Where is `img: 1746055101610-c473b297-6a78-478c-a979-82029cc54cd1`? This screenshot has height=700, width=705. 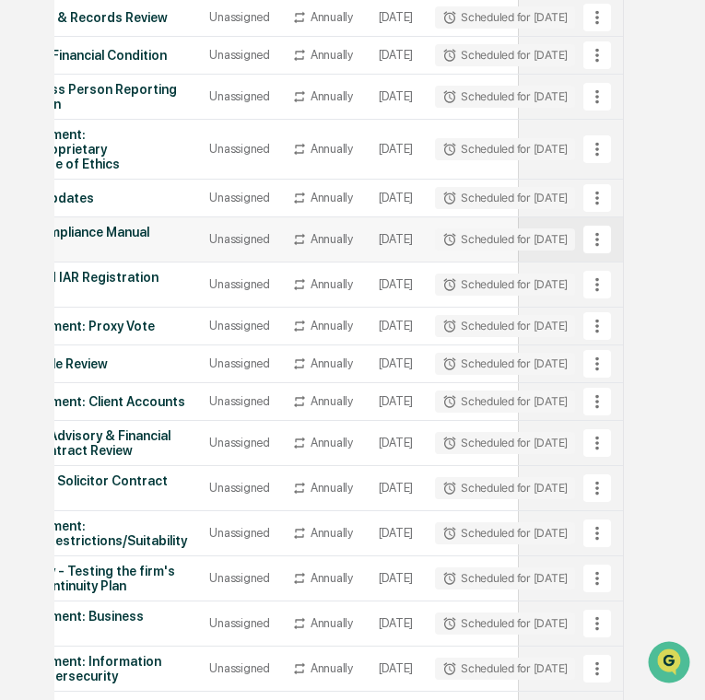
img: 1746055101610-c473b297-6a78-478c-a979-82029cc54cd1 is located at coordinates (35, 158).